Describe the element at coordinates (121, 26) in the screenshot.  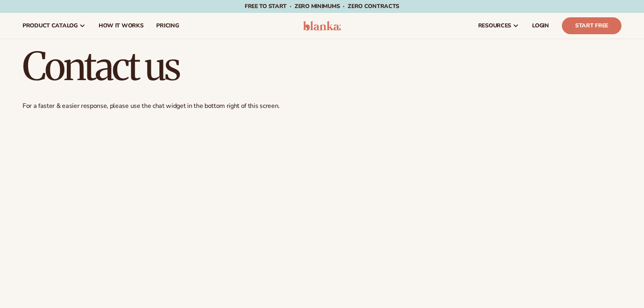
I see `span: How It Works` at that location.